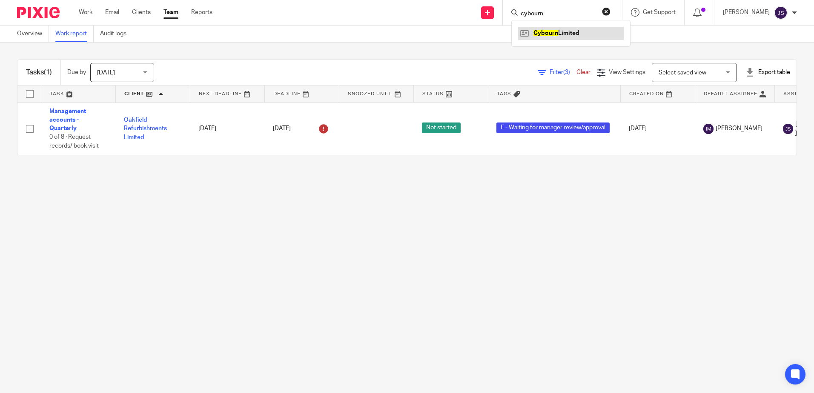 This screenshot has width=814, height=393. Describe the element at coordinates (86, 12) in the screenshot. I see `a: Work` at that location.